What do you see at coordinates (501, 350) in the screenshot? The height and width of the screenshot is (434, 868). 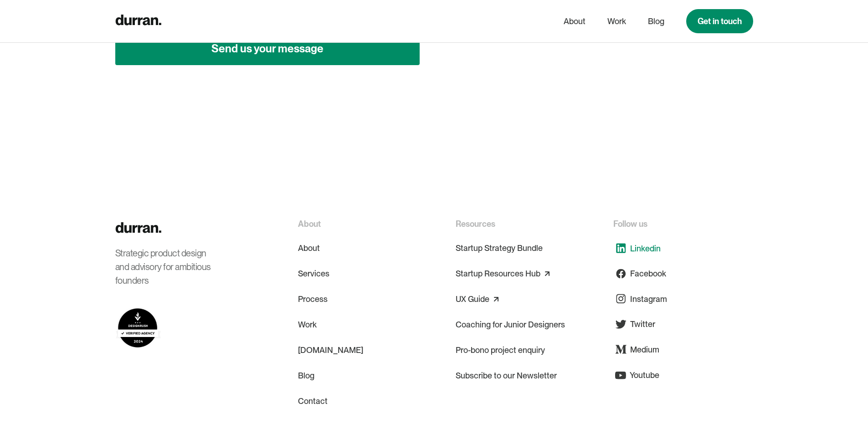 I see `a: Pro-bono project enquiry` at bounding box center [501, 350].